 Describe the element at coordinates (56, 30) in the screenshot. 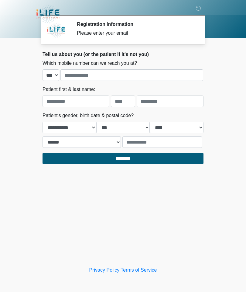

I see `img: Agent Avatar` at that location.